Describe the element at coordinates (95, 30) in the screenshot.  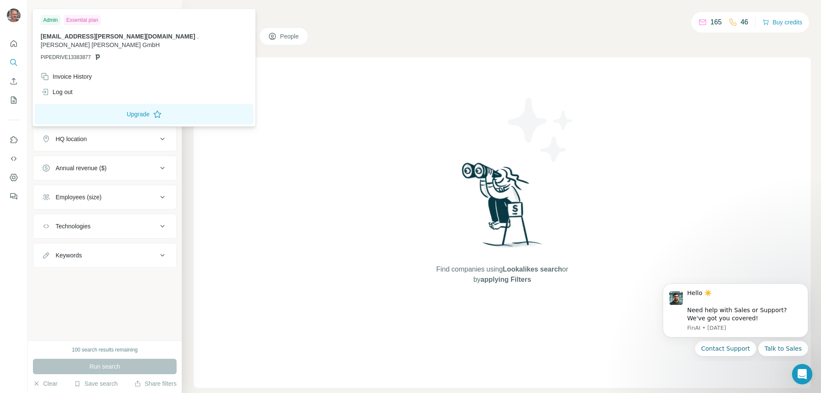
I see `div: Message content` at that location.